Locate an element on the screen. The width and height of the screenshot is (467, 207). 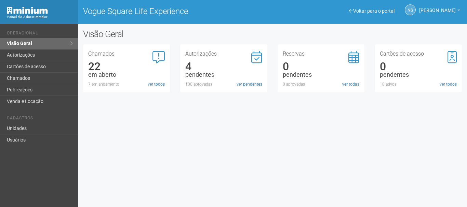
h3: Reservas is located at coordinates (321, 54).